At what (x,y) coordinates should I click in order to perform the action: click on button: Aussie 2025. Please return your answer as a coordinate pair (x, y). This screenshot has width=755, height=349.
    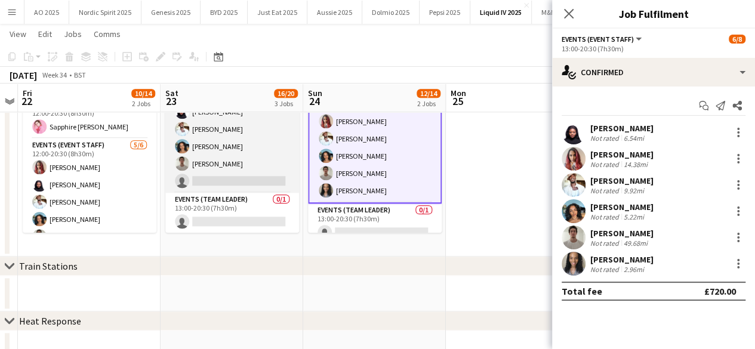
    Looking at the image, I should click on (335, 12).